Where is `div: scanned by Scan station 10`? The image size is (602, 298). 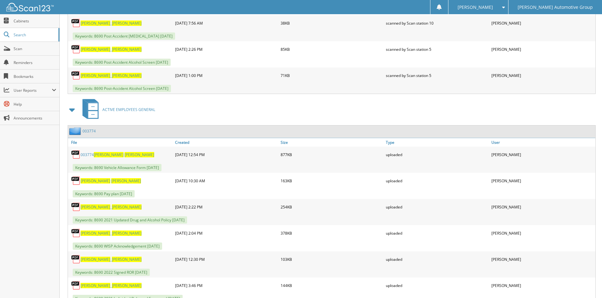 div: scanned by Scan station 10 is located at coordinates (437, 23).